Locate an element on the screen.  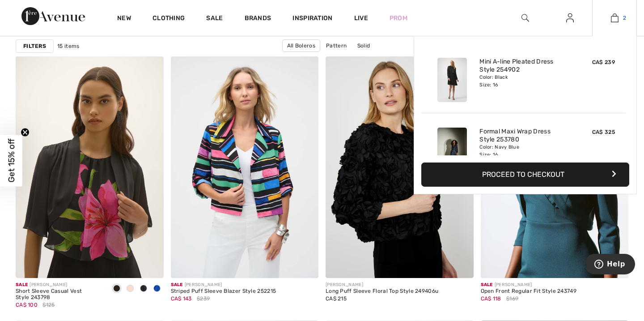
div: Midnight Blue is located at coordinates (143, 288).